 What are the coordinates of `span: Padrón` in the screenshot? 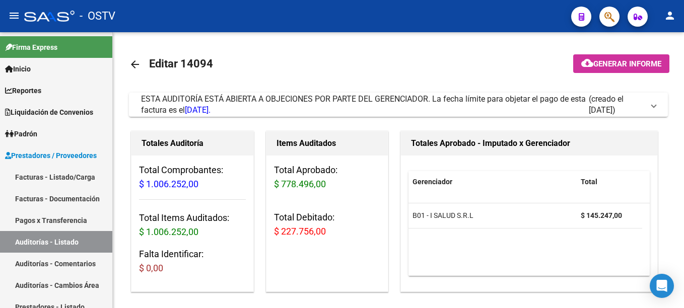 It's located at (21, 134).